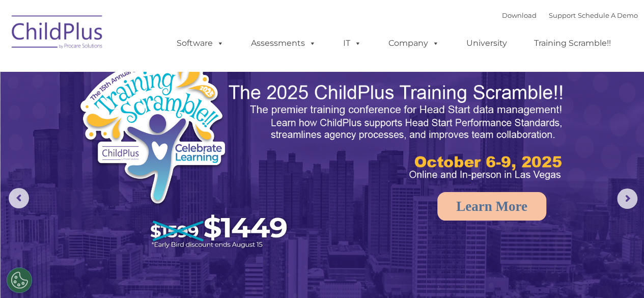 This screenshot has width=644, height=298. What do you see at coordinates (157, 71) in the screenshot?
I see `span: Last name` at bounding box center [157, 71].